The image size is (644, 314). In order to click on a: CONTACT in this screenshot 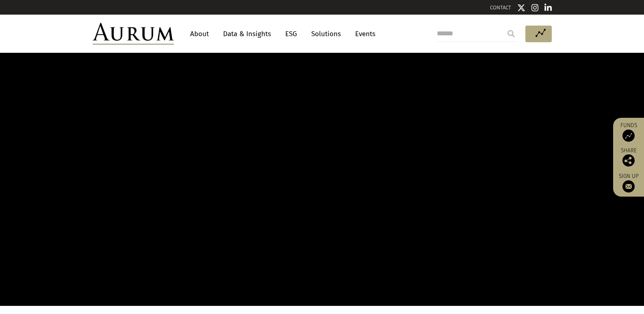, I will do `click(501, 8)`.